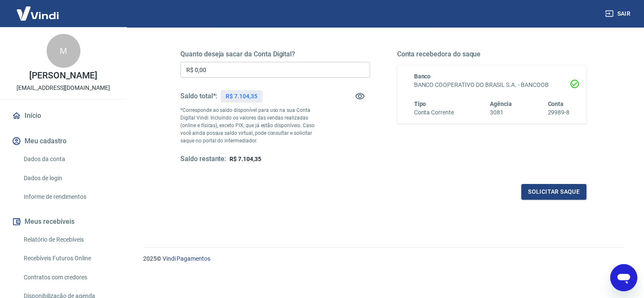 Image resolution: width=644 pixels, height=298 pixels. Describe the element at coordinates (501, 112) in the screenshot. I see `h6: 3081` at that location.